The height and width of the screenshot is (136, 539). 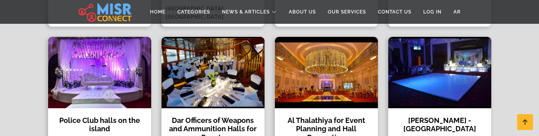 What do you see at coordinates (249, 12) in the screenshot?
I see `a: News & Articles` at bounding box center [249, 12].